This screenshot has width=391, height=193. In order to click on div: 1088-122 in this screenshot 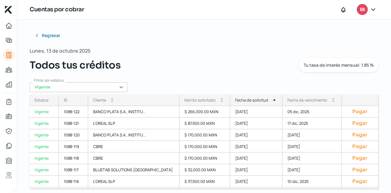, I will do `click(74, 112)`.